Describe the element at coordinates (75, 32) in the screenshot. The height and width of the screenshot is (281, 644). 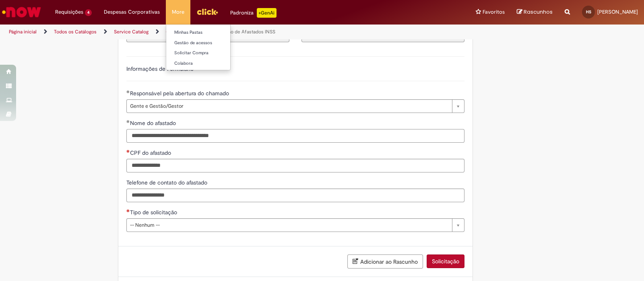
I see `a: Todos os Catálogos` at that location.